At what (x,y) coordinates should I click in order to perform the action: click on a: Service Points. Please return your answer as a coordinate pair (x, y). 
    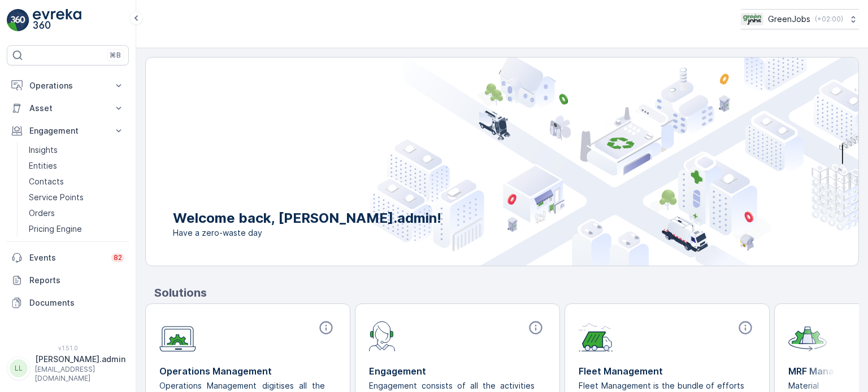
    Looking at the image, I should click on (76, 198).